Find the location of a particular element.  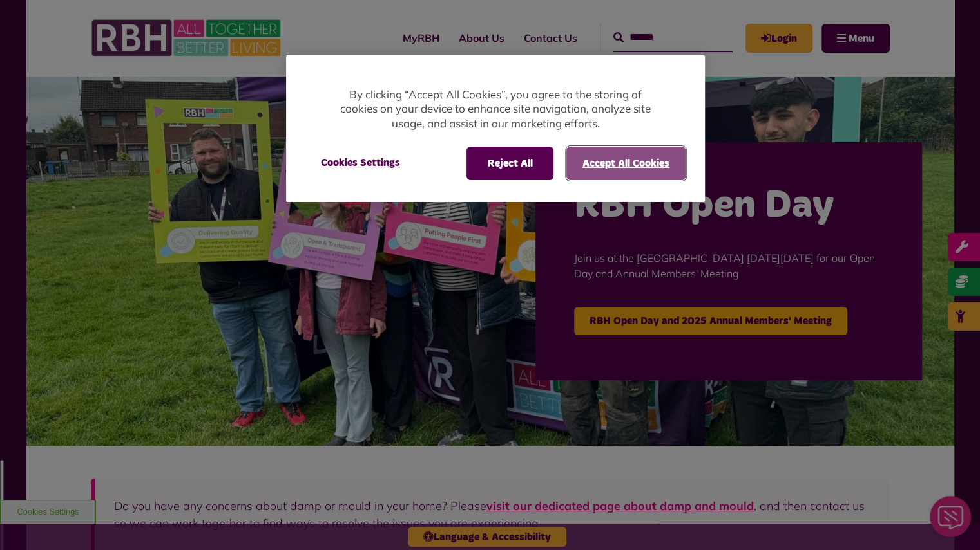

button: Accept All Cookies is located at coordinates (626, 163).